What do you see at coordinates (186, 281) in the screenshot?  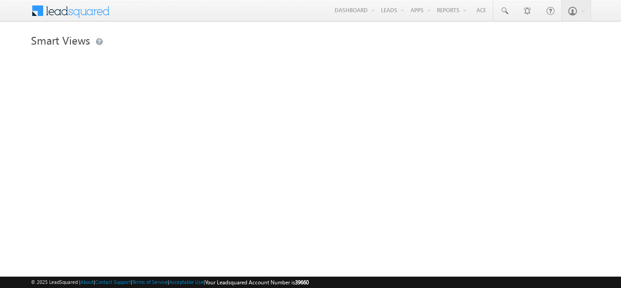 I see `a: Acceptable Use` at bounding box center [186, 281].